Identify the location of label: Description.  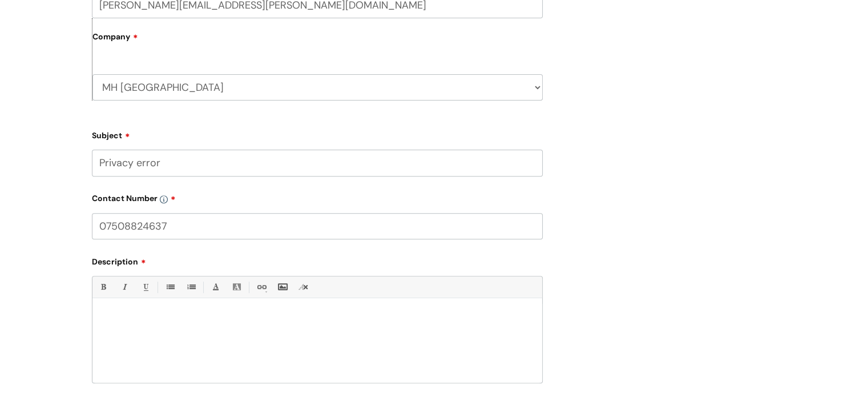
(317, 260).